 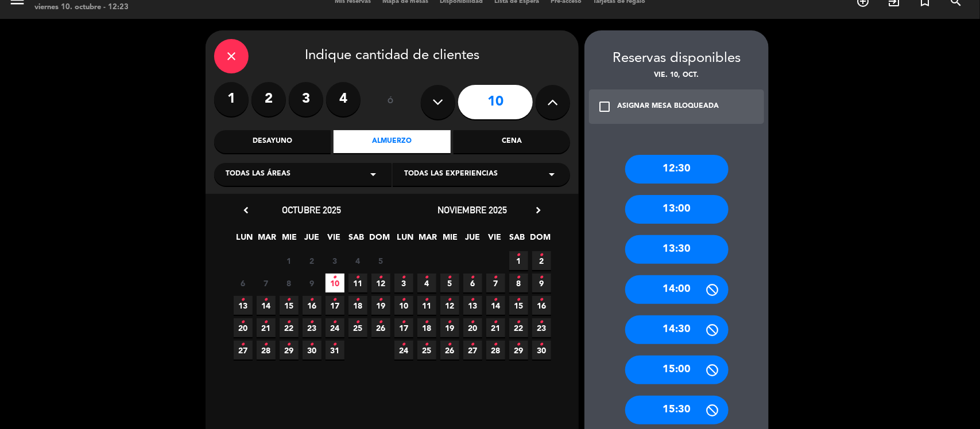 I want to click on div: vie. 10, oct., so click(x=676, y=76).